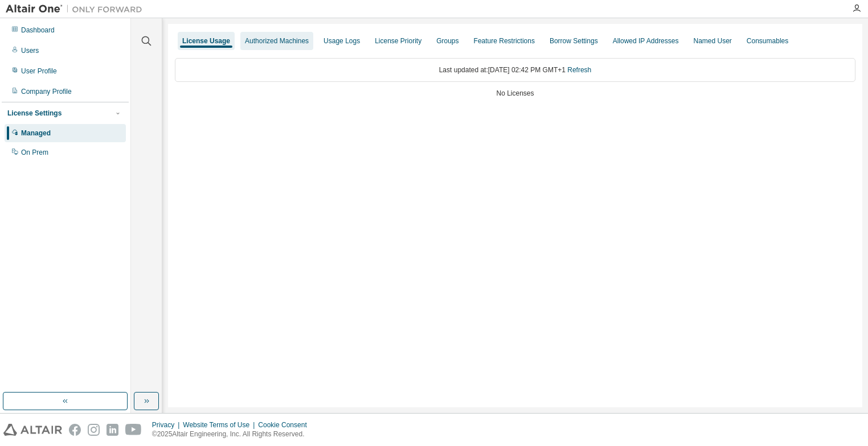  What do you see at coordinates (514, 93) in the screenshot?
I see `div: No Licenses` at bounding box center [514, 93].